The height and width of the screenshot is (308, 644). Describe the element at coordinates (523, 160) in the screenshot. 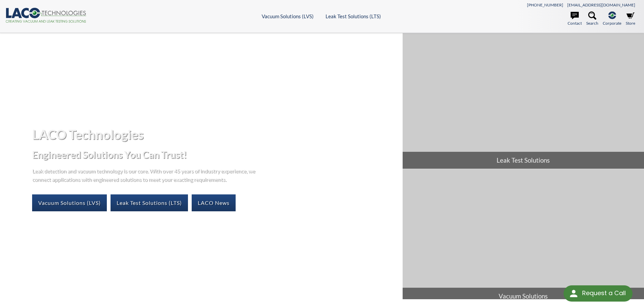

I see `span: Leak Test Solutions` at that location.